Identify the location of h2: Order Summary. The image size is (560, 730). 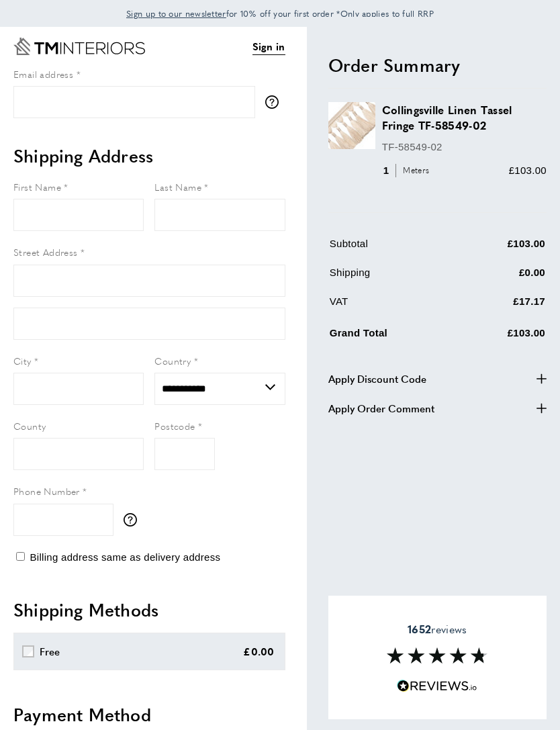
(437, 65).